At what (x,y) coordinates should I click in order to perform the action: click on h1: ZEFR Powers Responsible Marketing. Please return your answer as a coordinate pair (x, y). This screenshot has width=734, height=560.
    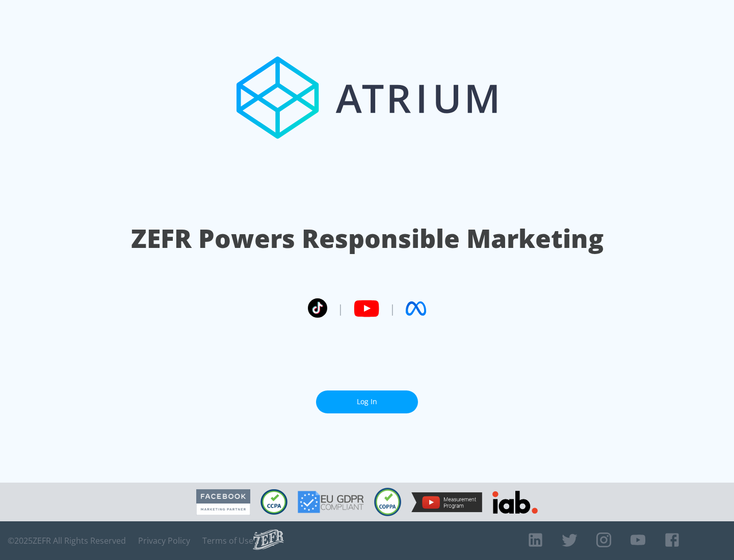
    Looking at the image, I should click on (367, 238).